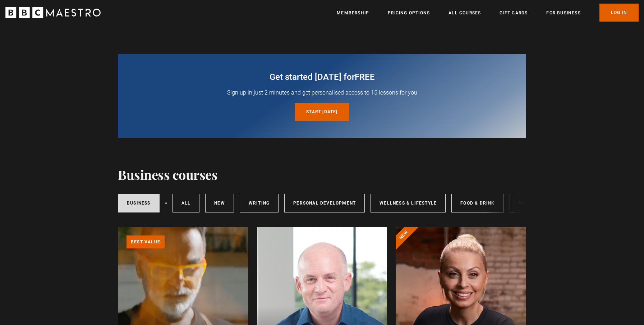 The image size is (644, 325). I want to click on a: All, so click(186, 203).